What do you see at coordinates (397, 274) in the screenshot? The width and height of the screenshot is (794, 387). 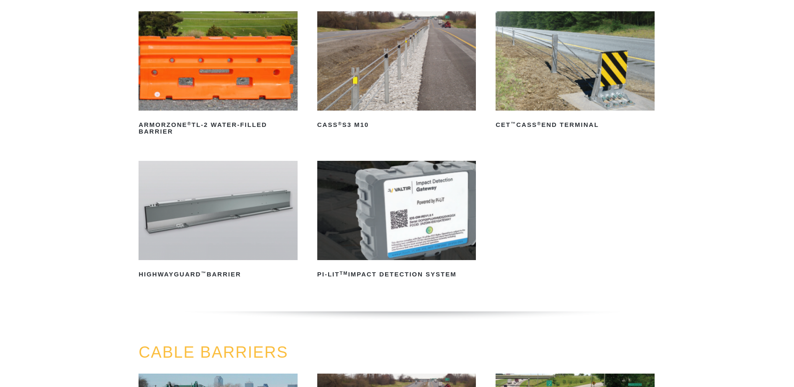 I see `h2: PI-LIT Impact Detection System` at bounding box center [397, 274].